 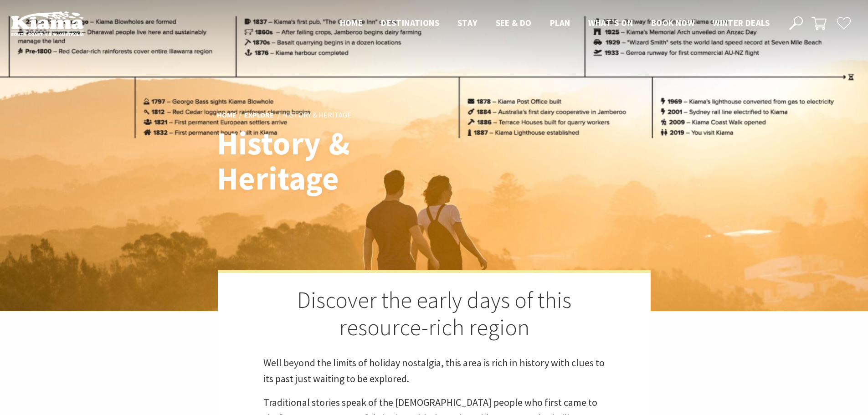 I want to click on span: See & Do, so click(x=513, y=23).